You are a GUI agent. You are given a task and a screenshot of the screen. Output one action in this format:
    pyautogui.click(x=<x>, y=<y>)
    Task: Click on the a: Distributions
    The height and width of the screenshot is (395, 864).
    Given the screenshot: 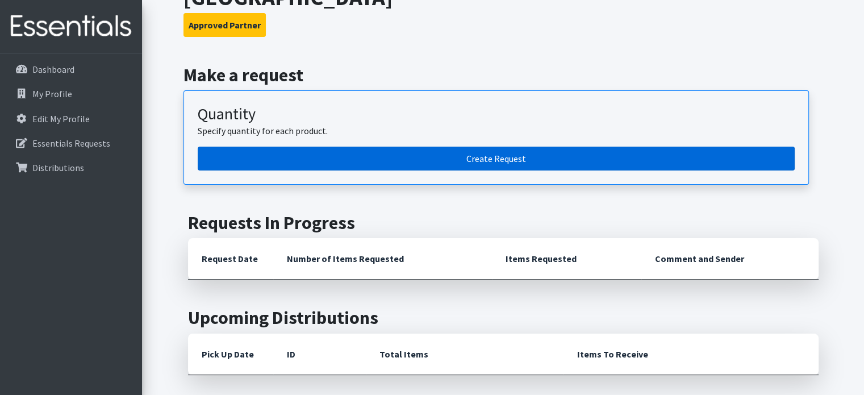 What is the action you would take?
    pyautogui.click(x=71, y=168)
    